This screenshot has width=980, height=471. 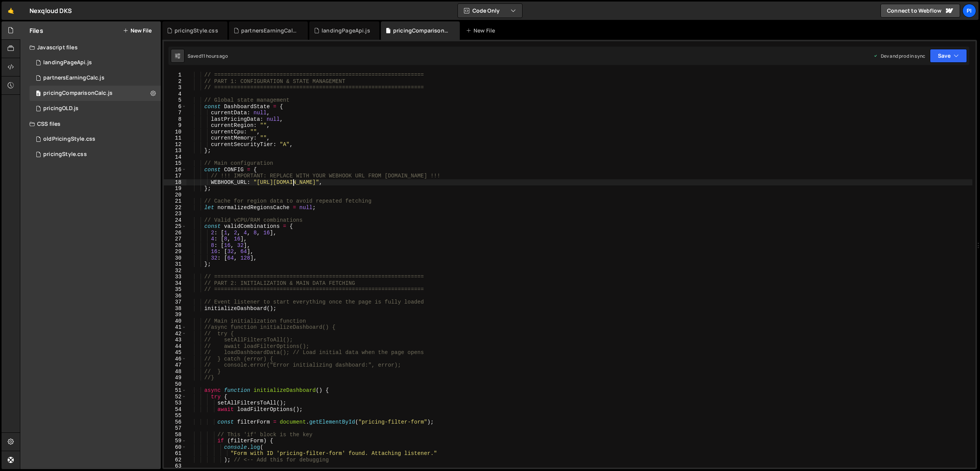 I want to click on div: 28, so click(x=175, y=246).